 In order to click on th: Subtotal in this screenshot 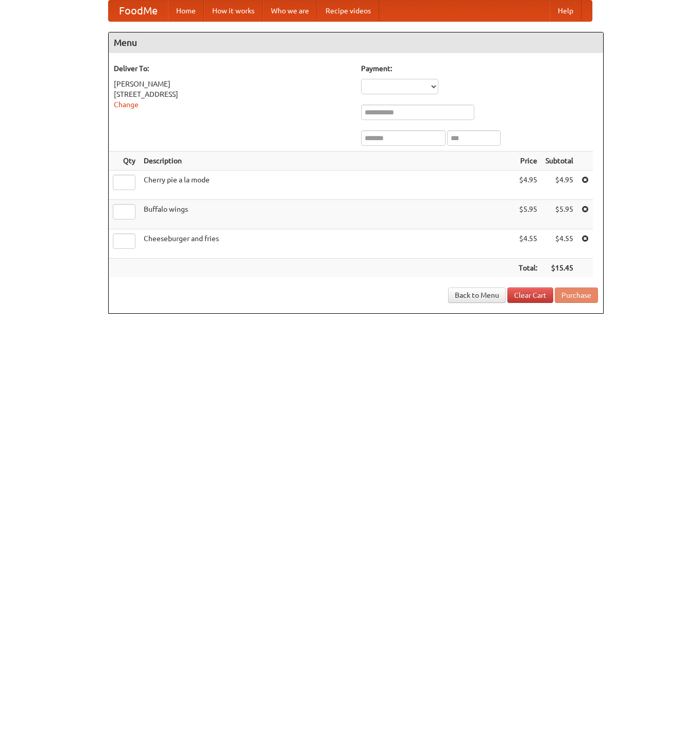, I will do `click(559, 161)`.